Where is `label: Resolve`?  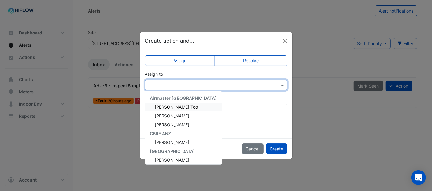
label: Resolve is located at coordinates (251, 61).